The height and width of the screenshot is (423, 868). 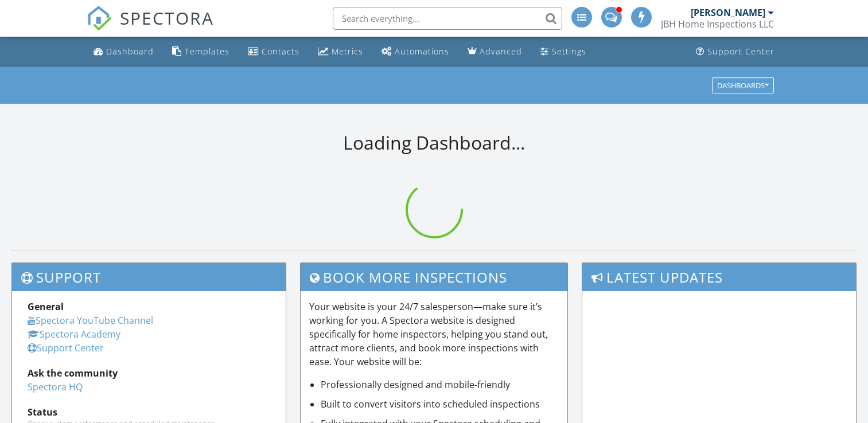 I want to click on h3: Support, so click(x=148, y=277).